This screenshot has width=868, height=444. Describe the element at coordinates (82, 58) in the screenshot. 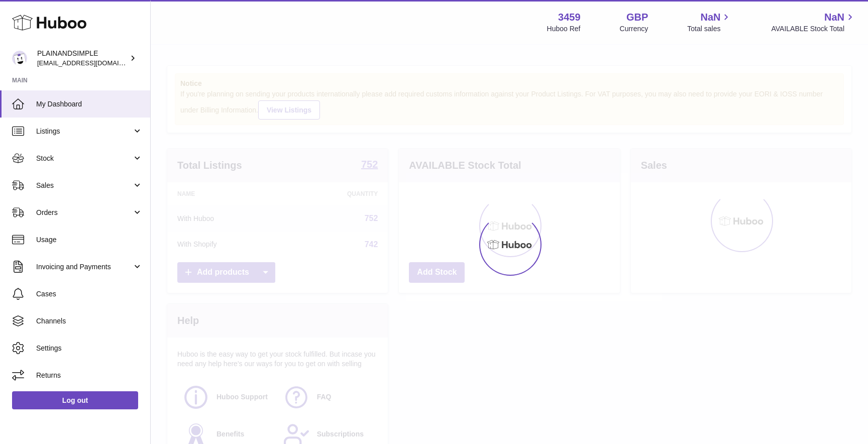

I see `div: PLAINANDSIMPLE` at that location.